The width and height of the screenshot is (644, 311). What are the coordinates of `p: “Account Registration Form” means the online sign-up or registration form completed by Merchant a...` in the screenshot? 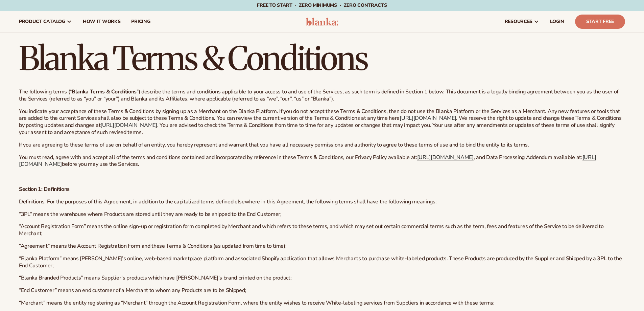 It's located at (321, 230).